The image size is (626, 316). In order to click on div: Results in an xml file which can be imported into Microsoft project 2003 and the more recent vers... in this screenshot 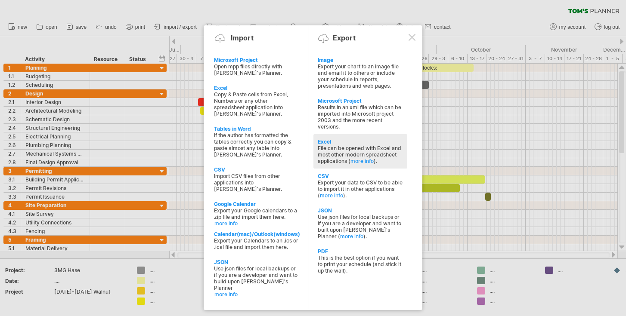, I will do `click(360, 117)`.